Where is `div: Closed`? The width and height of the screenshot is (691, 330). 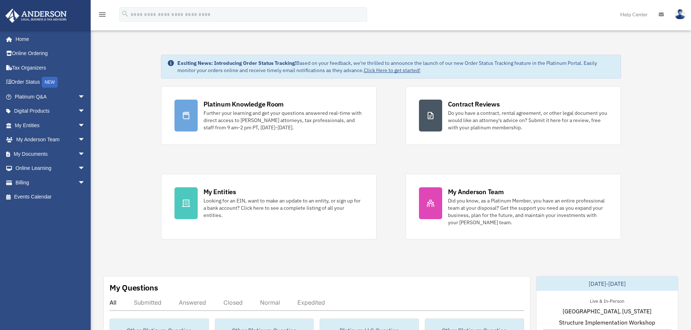
div: Closed is located at coordinates (233, 303).